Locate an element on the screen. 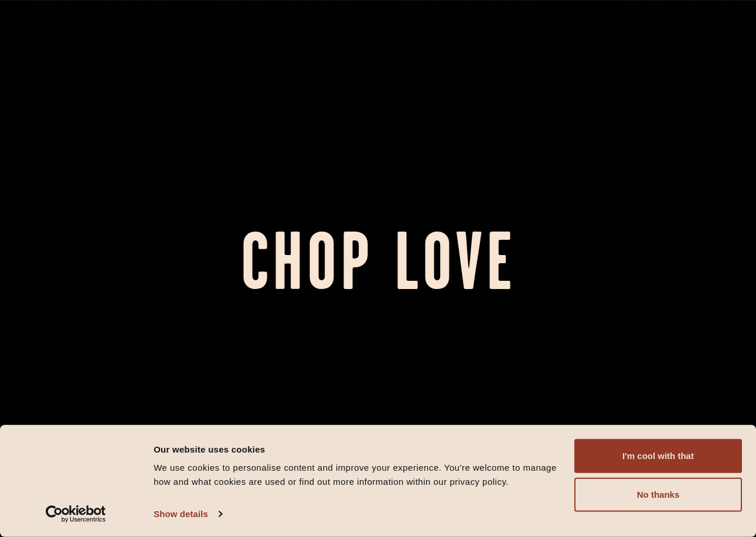 The image size is (756, 537). div: Our website uses cookies is located at coordinates (357, 449).